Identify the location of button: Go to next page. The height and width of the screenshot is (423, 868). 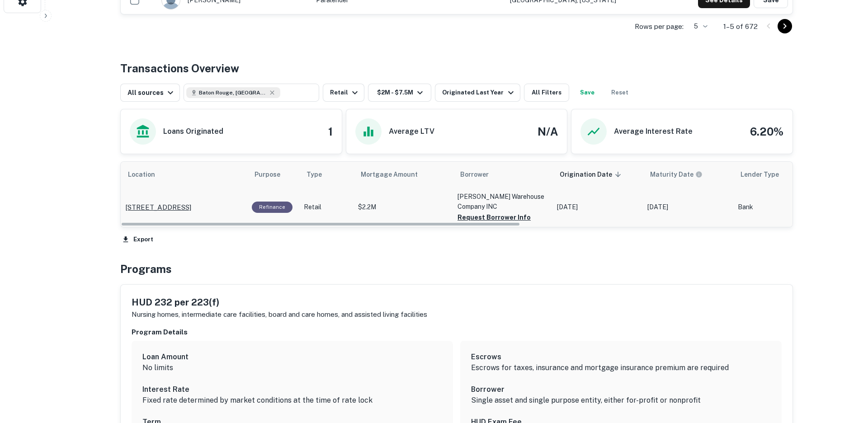
(785, 26).